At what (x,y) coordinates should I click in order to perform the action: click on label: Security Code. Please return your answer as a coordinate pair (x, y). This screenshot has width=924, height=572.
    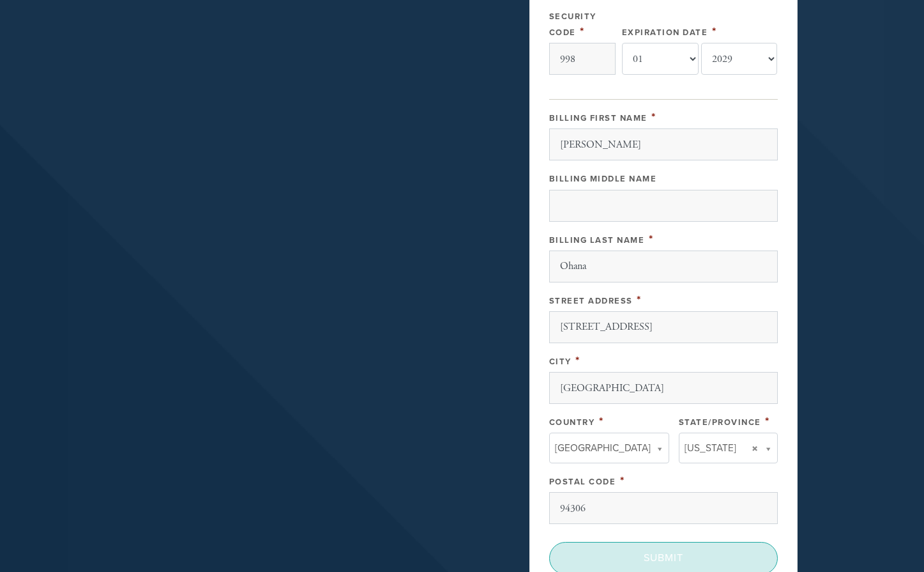
    Looking at the image, I should click on (573, 24).